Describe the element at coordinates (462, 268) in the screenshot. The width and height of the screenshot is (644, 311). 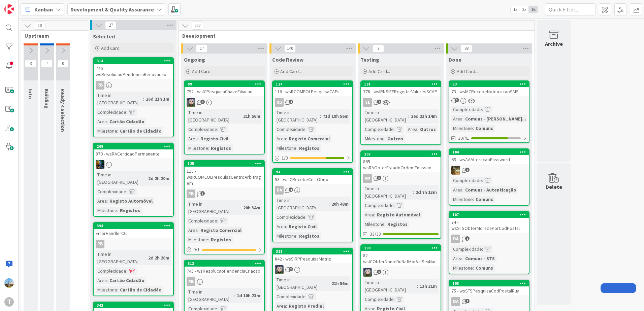
I see `div: Milestone` at that location.